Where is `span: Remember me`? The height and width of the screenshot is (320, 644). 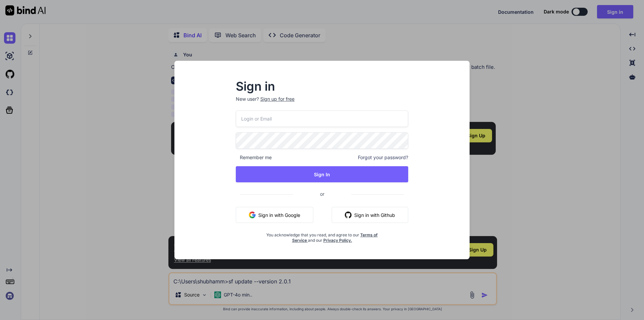 span: Remember me is located at coordinates (254, 157).